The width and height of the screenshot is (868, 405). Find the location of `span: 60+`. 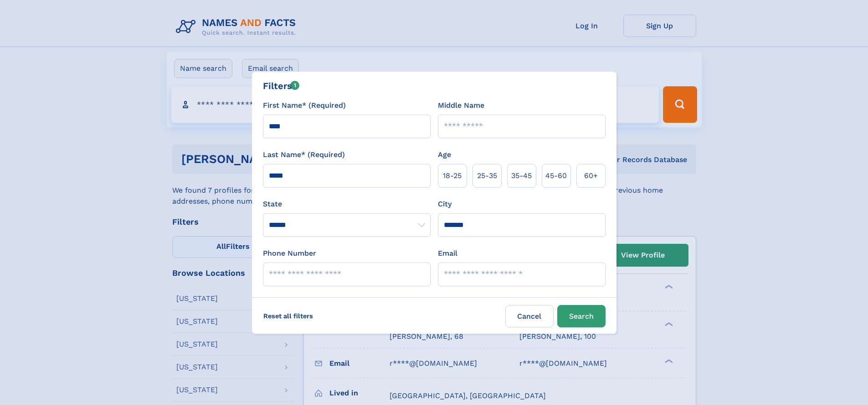

span: 60+ is located at coordinates (591, 176).